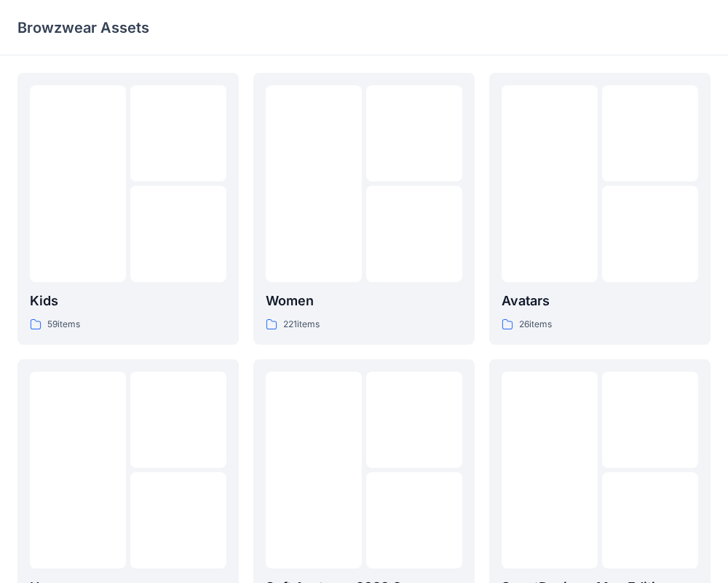  I want to click on a: Kids59items, so click(128, 209).